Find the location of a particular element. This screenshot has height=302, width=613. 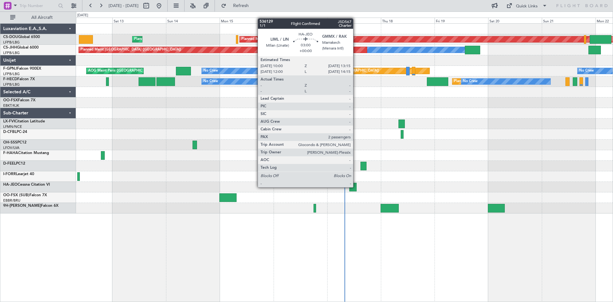

div: Thu 18 is located at coordinates (408, 20).